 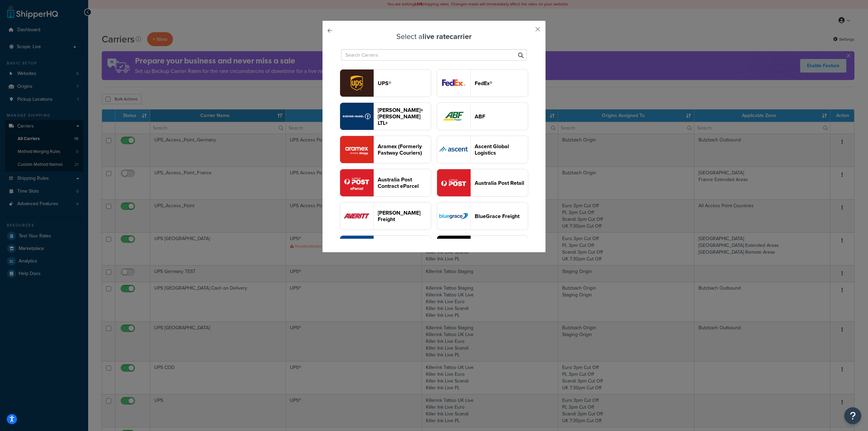 What do you see at coordinates (482, 249) in the screenshot?
I see `button: customCoFreight logo` at bounding box center [482, 249].